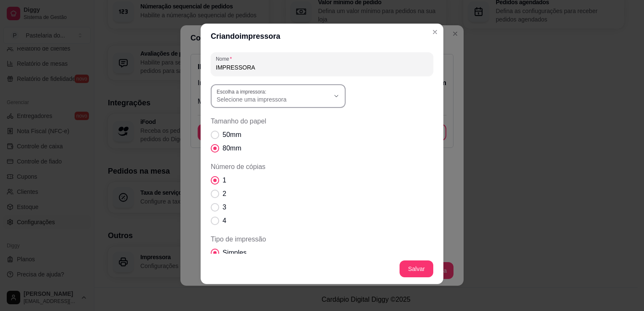 The height and width of the screenshot is (311, 644). What do you see at coordinates (435, 32) in the screenshot?
I see `button: Close` at bounding box center [435, 32].